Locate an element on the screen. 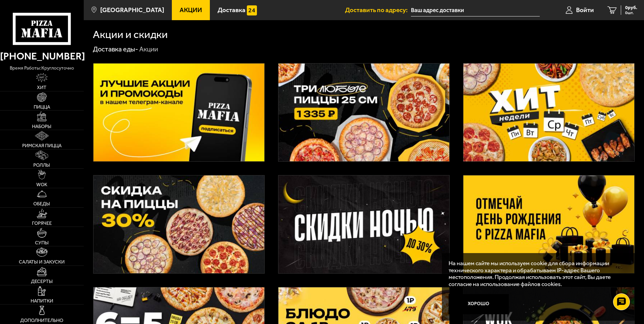 This screenshot has height=324, width=644. span: Обеды is located at coordinates (42, 204).